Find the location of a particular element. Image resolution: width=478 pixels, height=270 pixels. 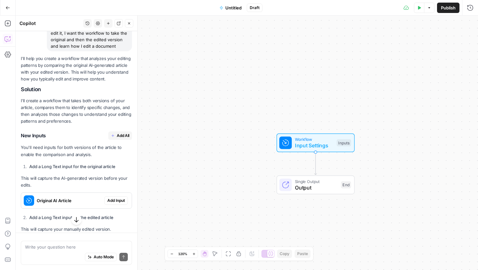

span: Single Output is located at coordinates (316, 181).